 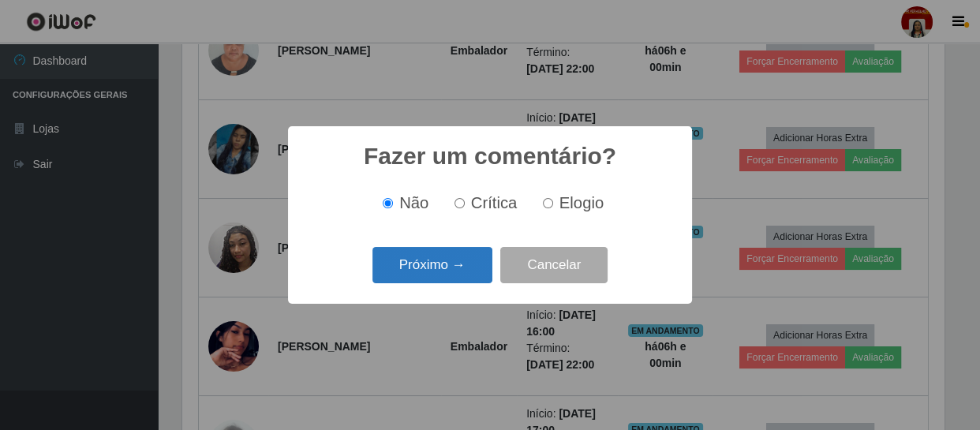 What do you see at coordinates (413, 203) in the screenshot?
I see `span: Não` at bounding box center [413, 203].